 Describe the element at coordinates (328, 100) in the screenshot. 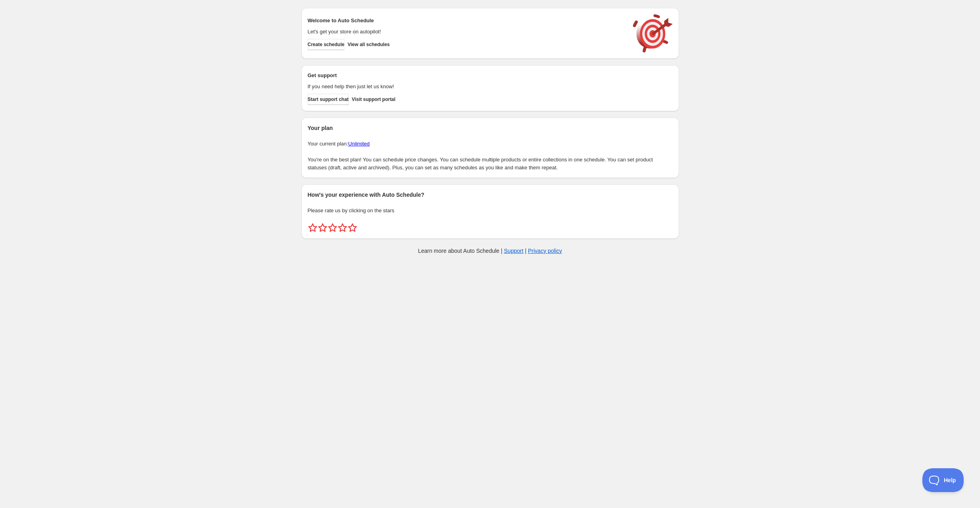

I see `span: Start support chat` at that location.